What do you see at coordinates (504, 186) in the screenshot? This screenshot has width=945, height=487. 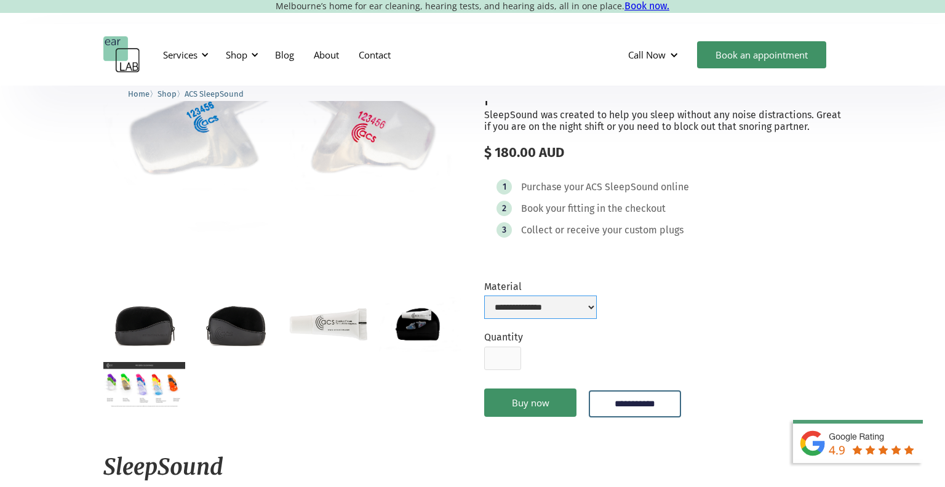 I see `div: 1` at bounding box center [504, 186].